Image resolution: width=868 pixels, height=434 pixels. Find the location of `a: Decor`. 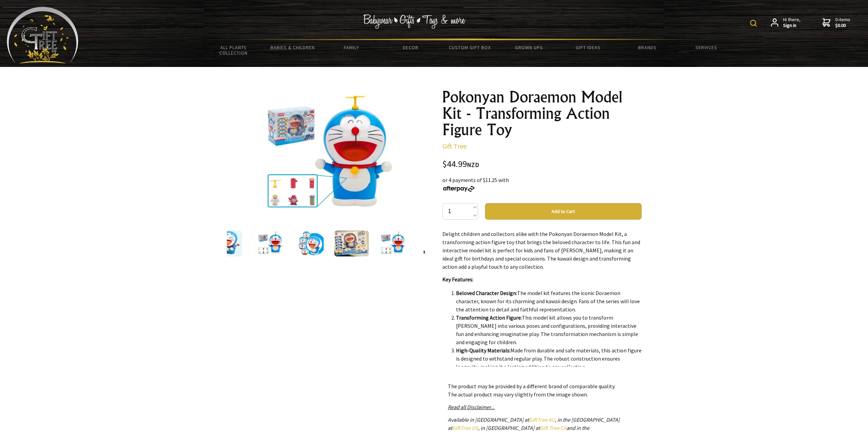

a: Decor is located at coordinates (410, 48).